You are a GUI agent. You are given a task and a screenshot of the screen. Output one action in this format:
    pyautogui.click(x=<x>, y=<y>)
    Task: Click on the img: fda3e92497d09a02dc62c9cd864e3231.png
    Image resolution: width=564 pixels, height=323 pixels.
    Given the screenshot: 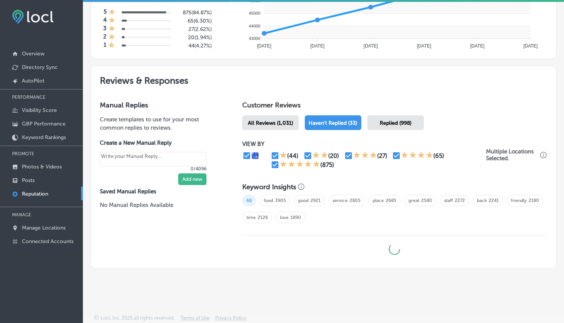 What is the action you would take?
    pyautogui.click(x=33, y=17)
    